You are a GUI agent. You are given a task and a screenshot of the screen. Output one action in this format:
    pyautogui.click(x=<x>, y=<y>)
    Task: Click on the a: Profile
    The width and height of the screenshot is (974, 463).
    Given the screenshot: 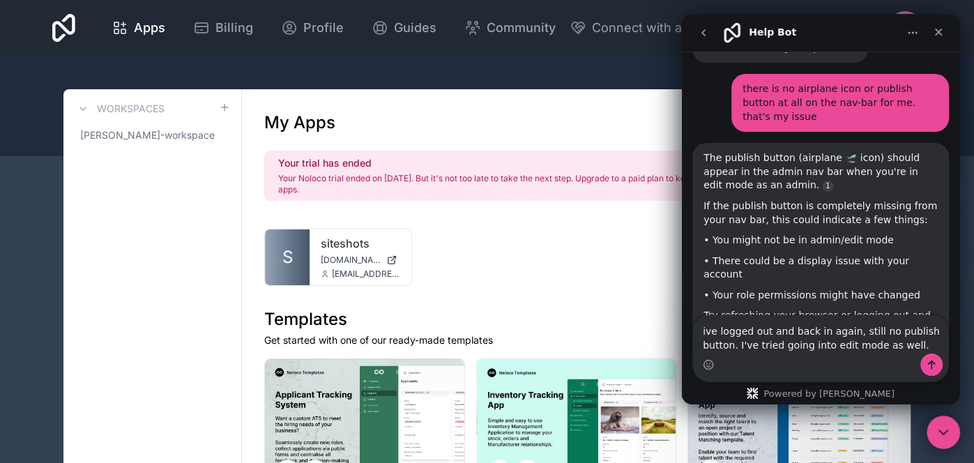 What is the action you would take?
    pyautogui.click(x=312, y=28)
    